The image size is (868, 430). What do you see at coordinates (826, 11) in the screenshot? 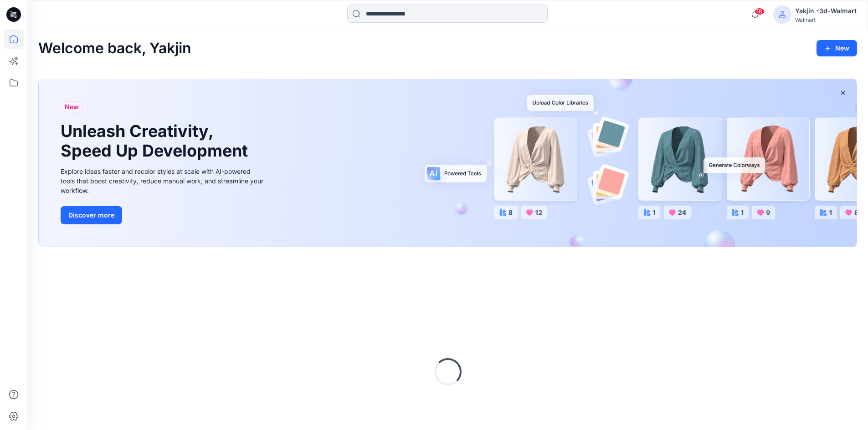
I see `div: Yakjin -3d-Walmart` at bounding box center [826, 11].